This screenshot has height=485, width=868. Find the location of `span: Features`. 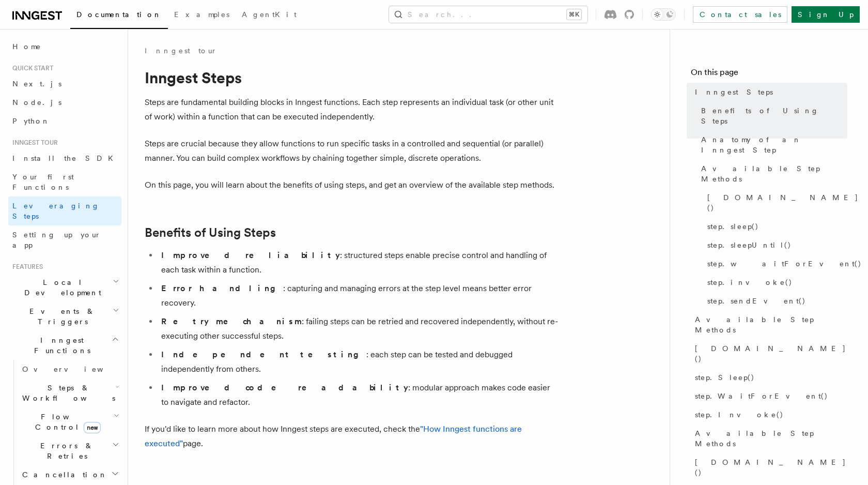

span: Features is located at coordinates (26, 266).